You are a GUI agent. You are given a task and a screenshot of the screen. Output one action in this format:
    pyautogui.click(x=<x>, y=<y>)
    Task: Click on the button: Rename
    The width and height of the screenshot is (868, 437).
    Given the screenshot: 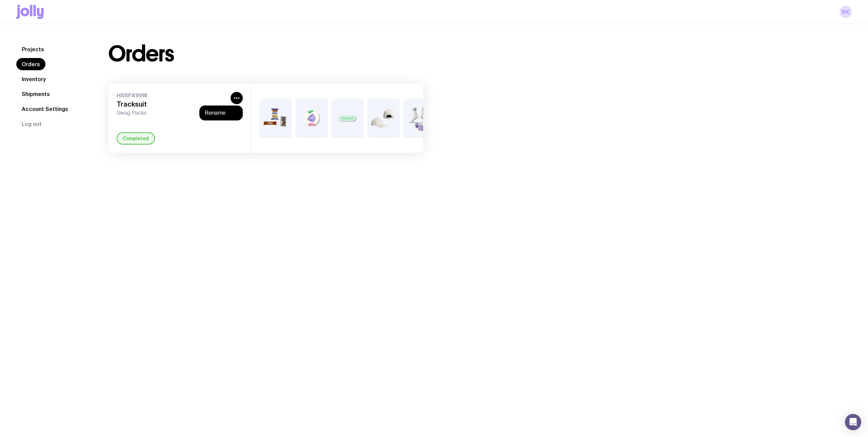 What is the action you would take?
    pyautogui.click(x=221, y=113)
    